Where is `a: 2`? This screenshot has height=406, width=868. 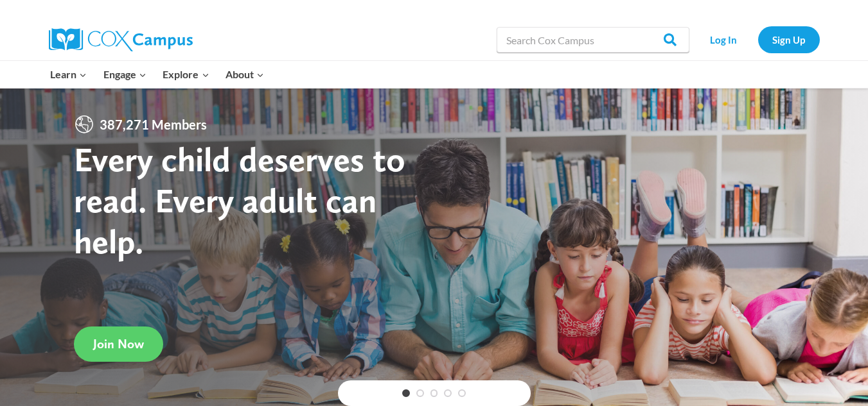 a: 2 is located at coordinates (420, 394).